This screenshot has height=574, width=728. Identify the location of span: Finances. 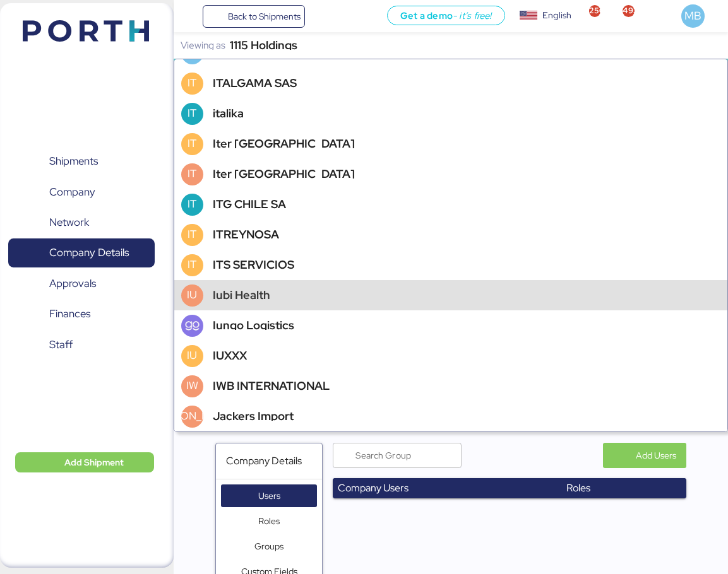
(69, 314).